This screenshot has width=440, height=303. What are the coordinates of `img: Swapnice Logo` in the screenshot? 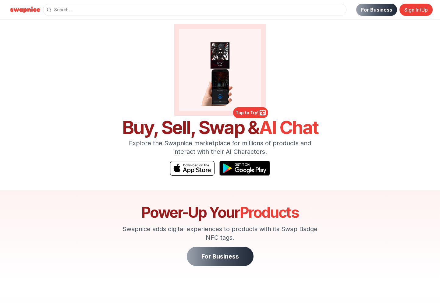 It's located at (25, 10).